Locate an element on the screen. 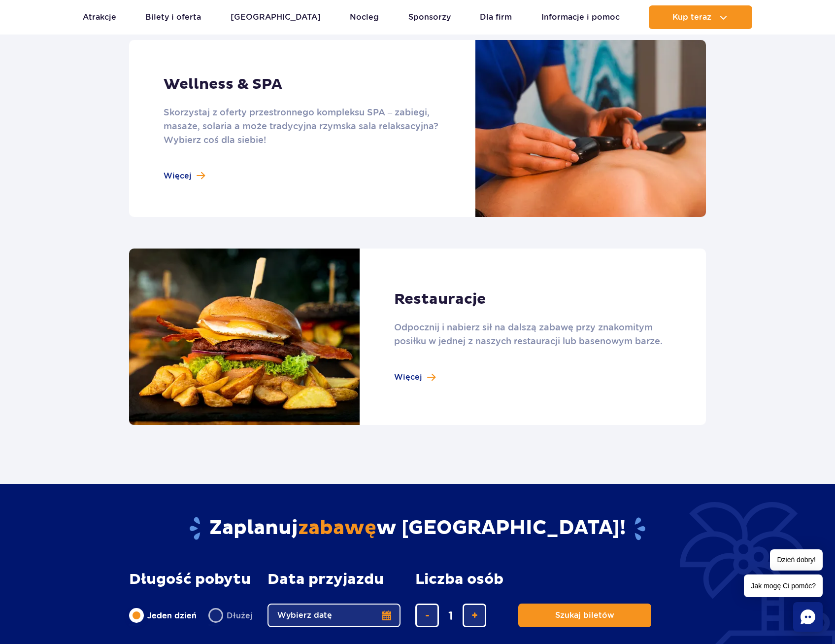 The height and width of the screenshot is (644, 835). span: zabawę is located at coordinates (337, 528).